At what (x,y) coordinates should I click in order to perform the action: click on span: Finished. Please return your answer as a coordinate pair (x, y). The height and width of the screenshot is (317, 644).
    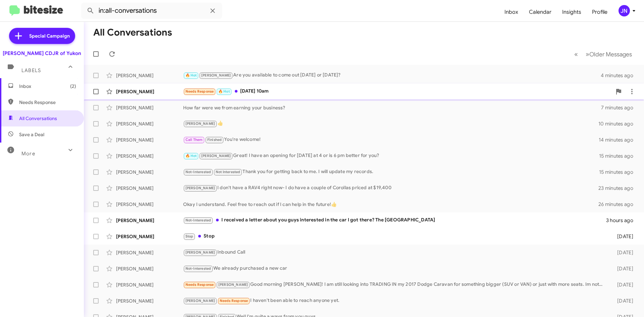
    Looking at the image, I should click on (215, 139).